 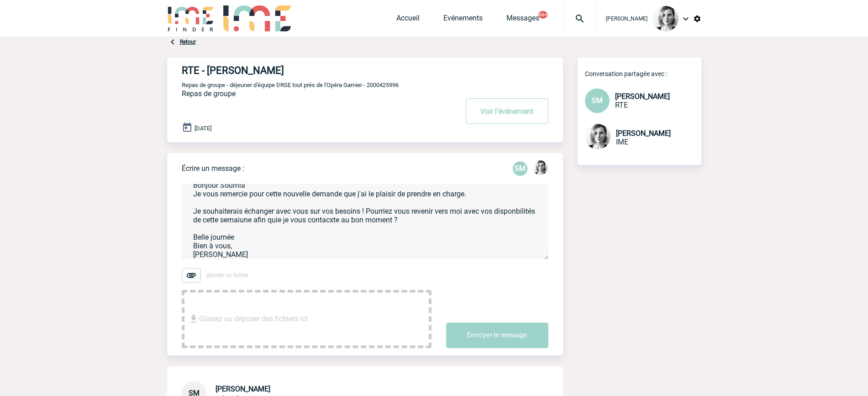 What do you see at coordinates (193, 319) in the screenshot?
I see `img: file_download.svg` at bounding box center [193, 319].